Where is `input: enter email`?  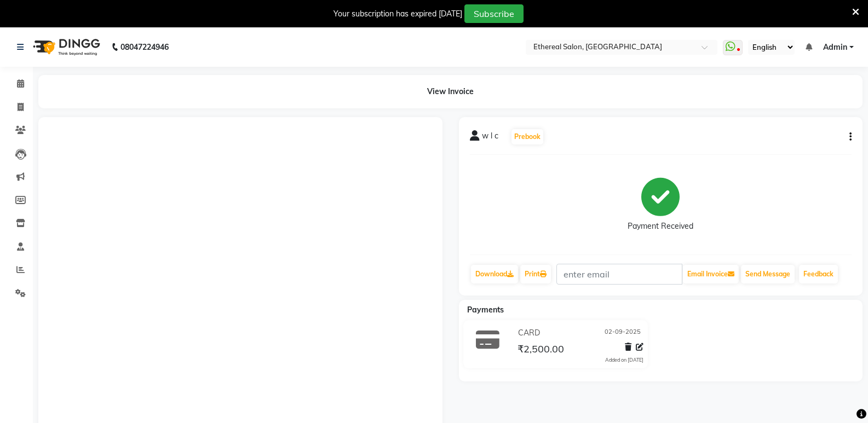
input: enter email is located at coordinates (619, 274).